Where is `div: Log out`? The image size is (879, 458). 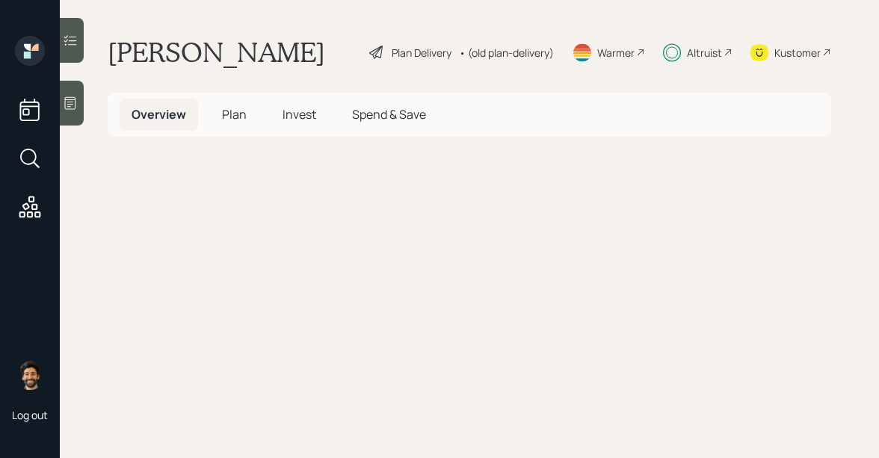
div: Log out is located at coordinates (30, 415).